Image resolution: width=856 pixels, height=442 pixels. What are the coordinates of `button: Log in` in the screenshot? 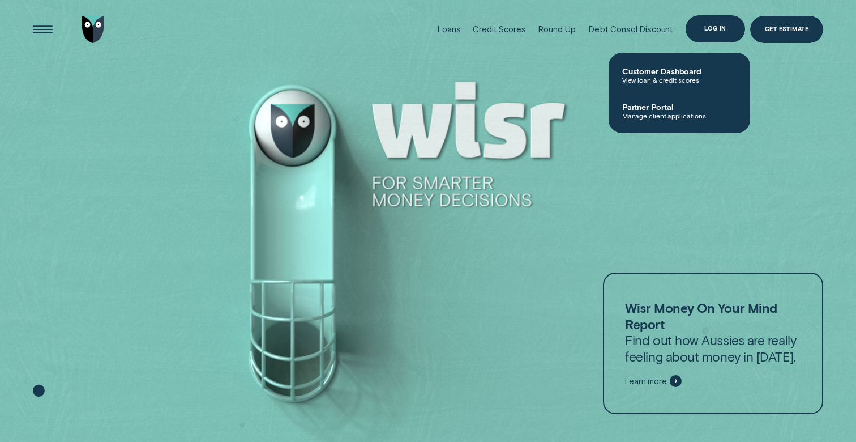 It's located at (715, 28).